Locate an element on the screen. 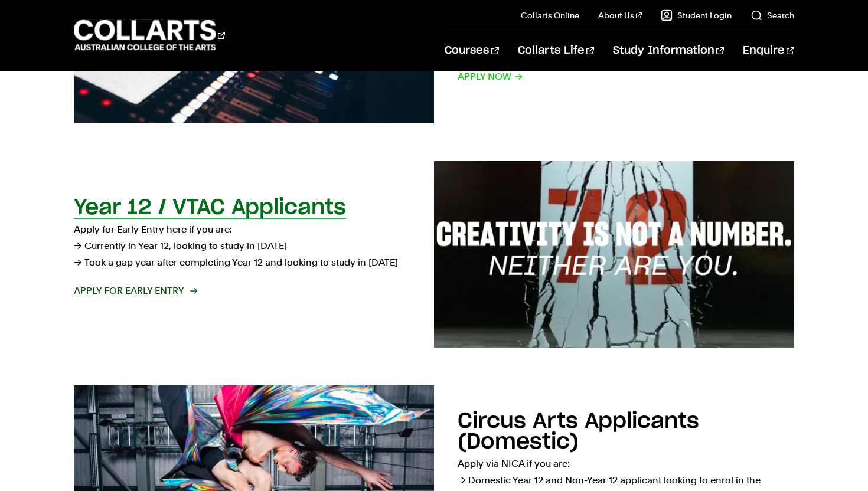  a: Student Login is located at coordinates (696, 16).